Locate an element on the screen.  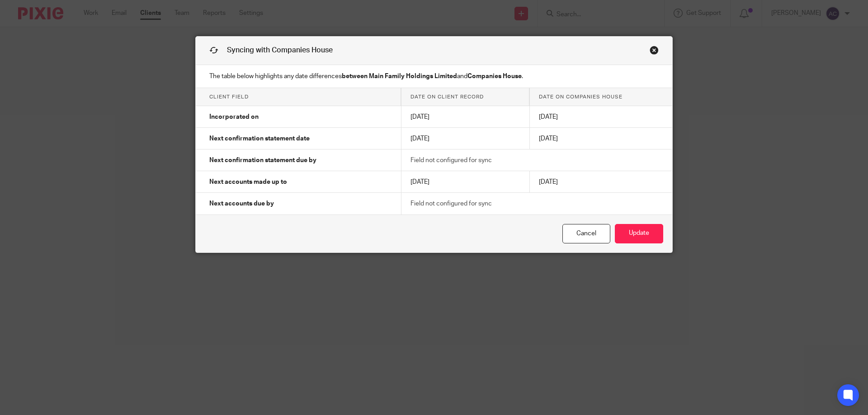
th: Date on client record is located at coordinates (465, 97).